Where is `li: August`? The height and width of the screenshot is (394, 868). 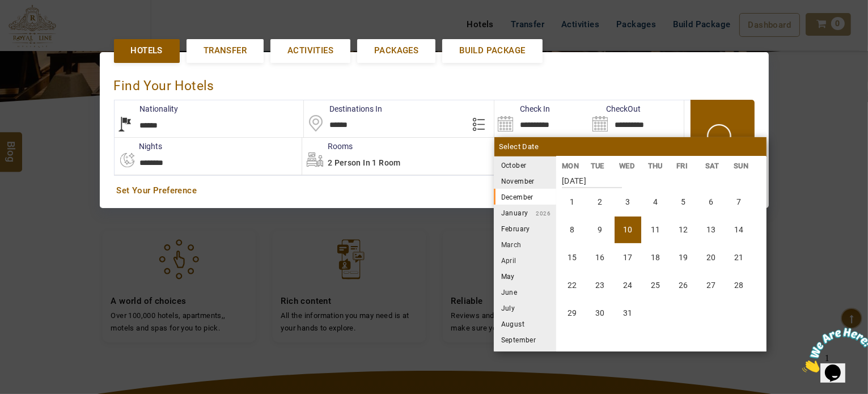 li: August is located at coordinates (525, 324).